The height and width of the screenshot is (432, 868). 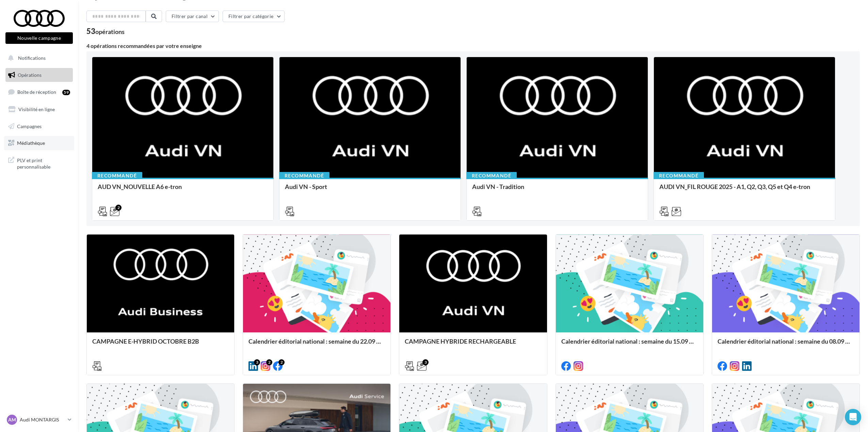 I want to click on a: Opérations, so click(x=39, y=75).